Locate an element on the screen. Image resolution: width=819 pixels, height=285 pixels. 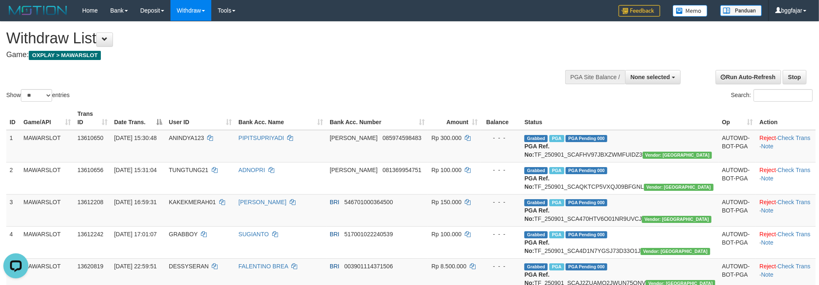
a: SUGIANTO is located at coordinates (253, 234).